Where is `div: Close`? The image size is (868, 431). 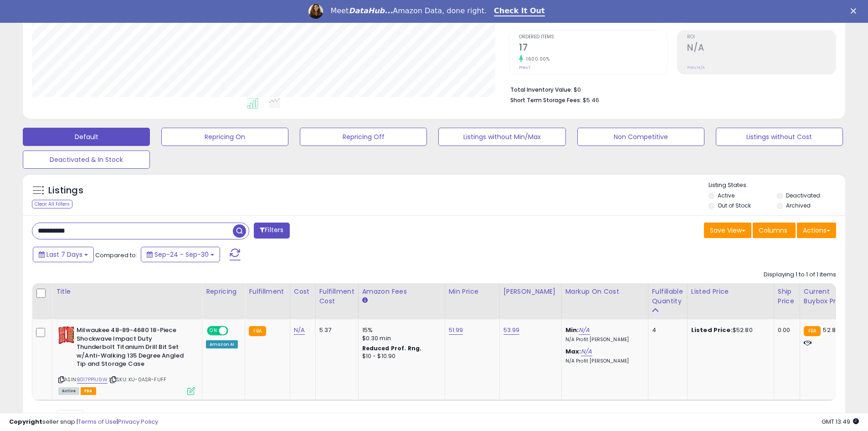 div: Close is located at coordinates (855, 11).